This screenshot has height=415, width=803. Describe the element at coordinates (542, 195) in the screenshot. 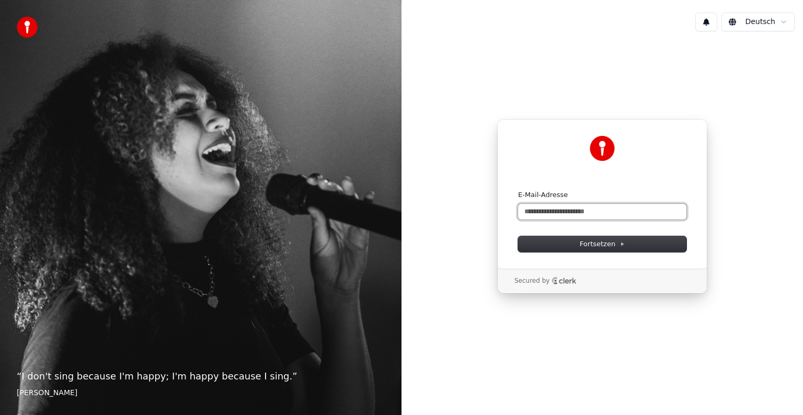

I see `label: E-Mail-Adresse` at that location.